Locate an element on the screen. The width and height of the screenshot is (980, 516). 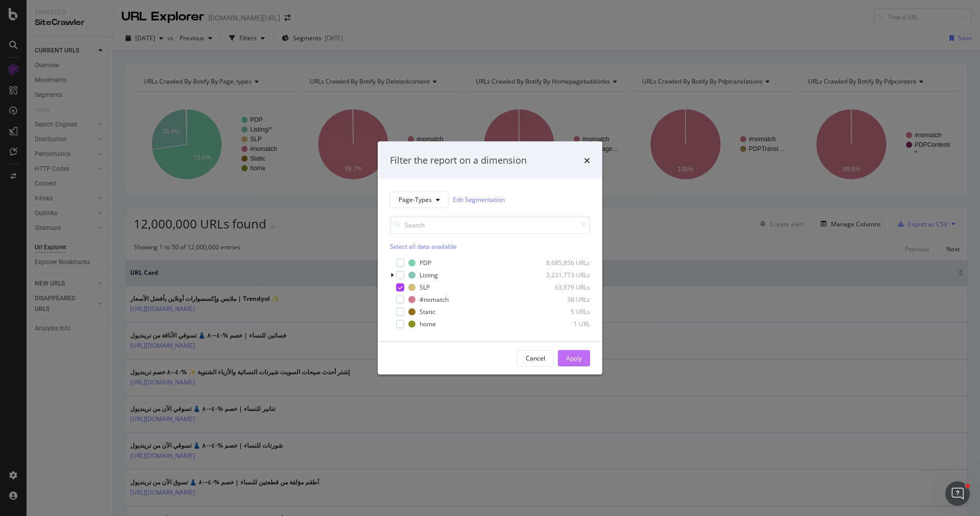
button: Page-Types is located at coordinates (419, 200).